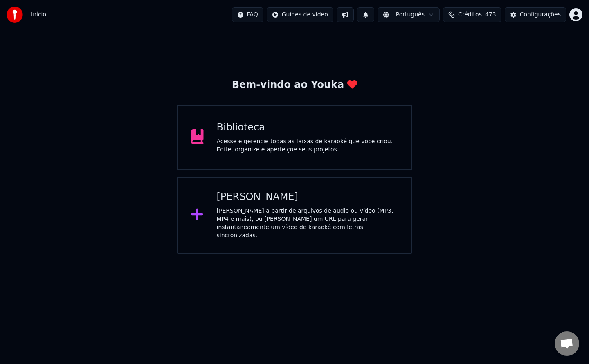  I want to click on button: Guides de vídeo, so click(300, 15).